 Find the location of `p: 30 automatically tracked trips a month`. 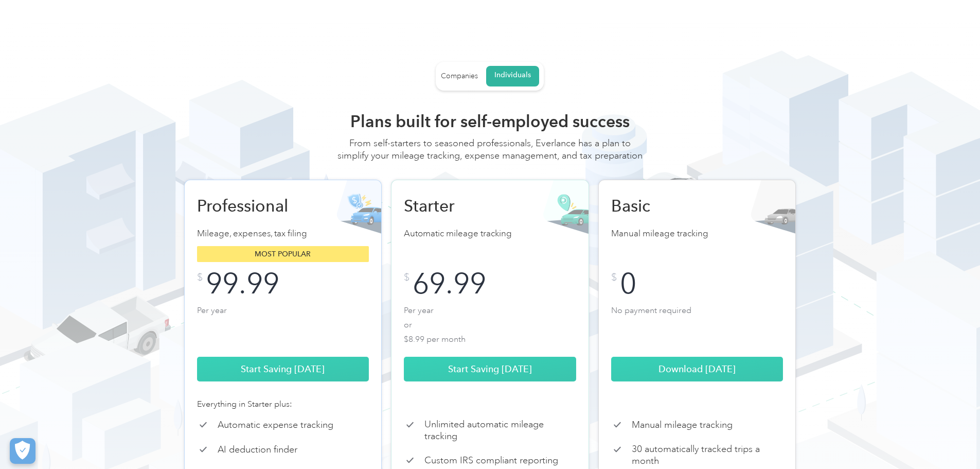

p: 30 automatically tracked trips a month is located at coordinates (708, 455).